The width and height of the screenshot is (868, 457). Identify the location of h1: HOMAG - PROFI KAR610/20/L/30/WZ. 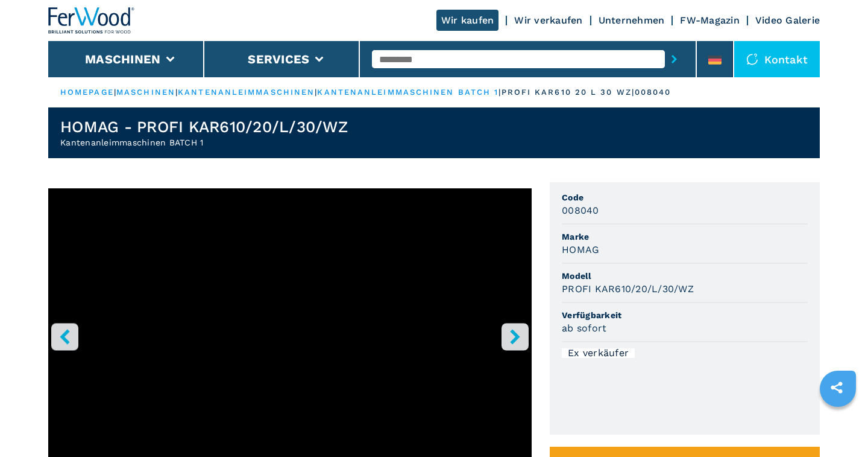
(204, 127).